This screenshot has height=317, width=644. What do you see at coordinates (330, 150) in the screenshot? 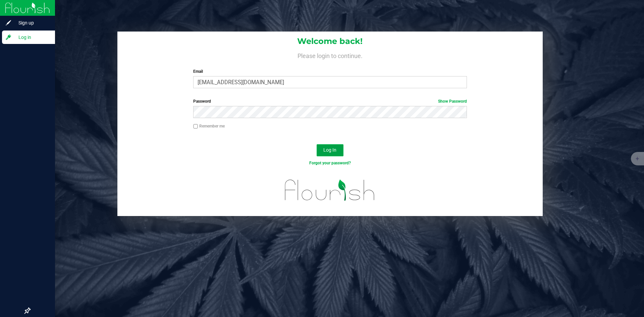
I see `span: Log In` at bounding box center [330, 150].